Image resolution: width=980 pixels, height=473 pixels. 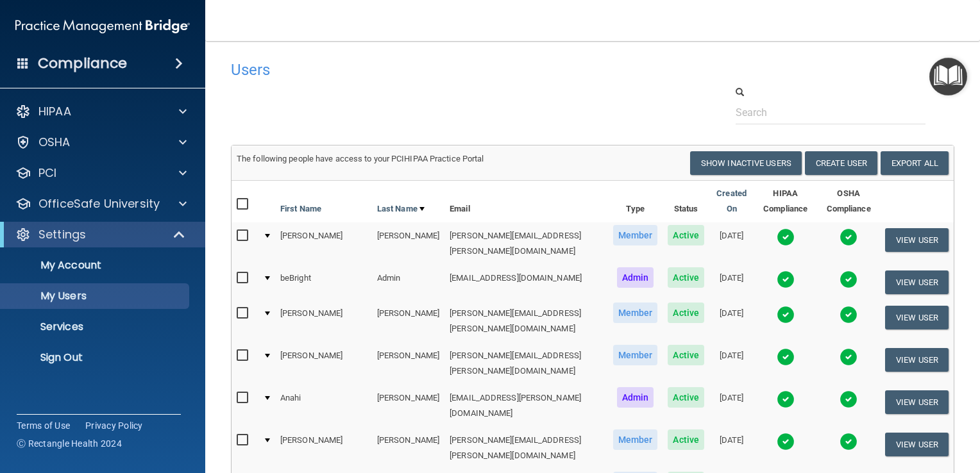 I want to click on input: Search, so click(x=831, y=112).